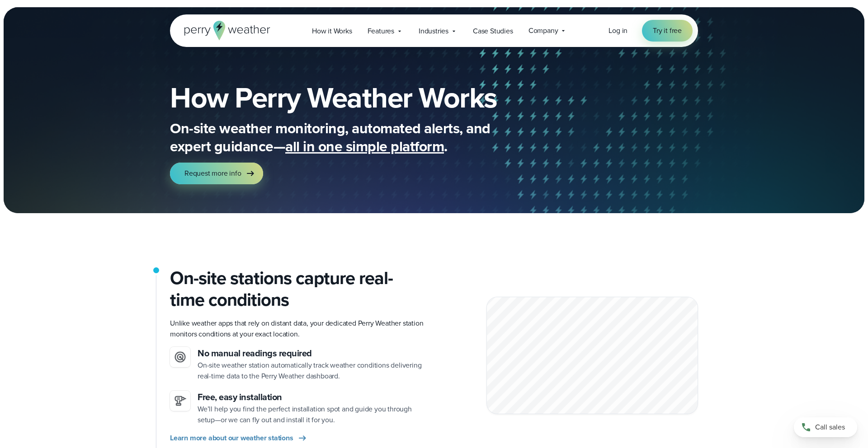 Image resolution: width=868 pixels, height=448 pixels. I want to click on h3: Free, easy installation, so click(312, 397).